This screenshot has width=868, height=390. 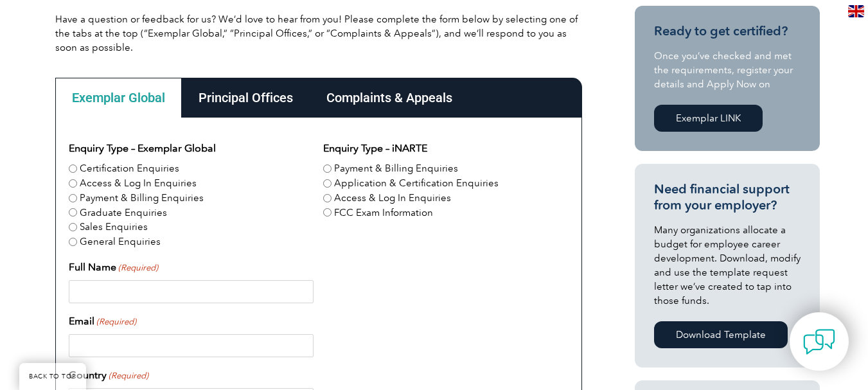 I want to click on h3: Ready to get certified?, so click(x=727, y=31).